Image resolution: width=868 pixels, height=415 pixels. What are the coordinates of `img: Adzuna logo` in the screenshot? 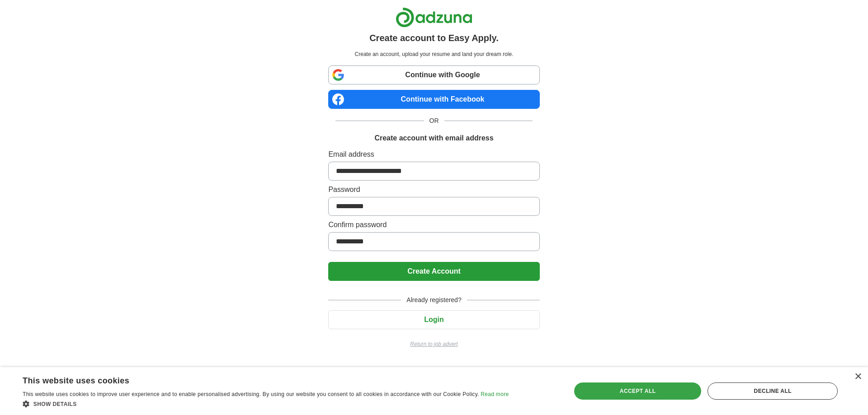 It's located at (434, 17).